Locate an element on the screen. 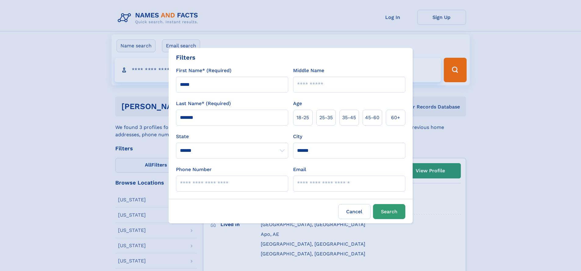 Image resolution: width=581 pixels, height=271 pixels. span: 35‑45 is located at coordinates (349, 118).